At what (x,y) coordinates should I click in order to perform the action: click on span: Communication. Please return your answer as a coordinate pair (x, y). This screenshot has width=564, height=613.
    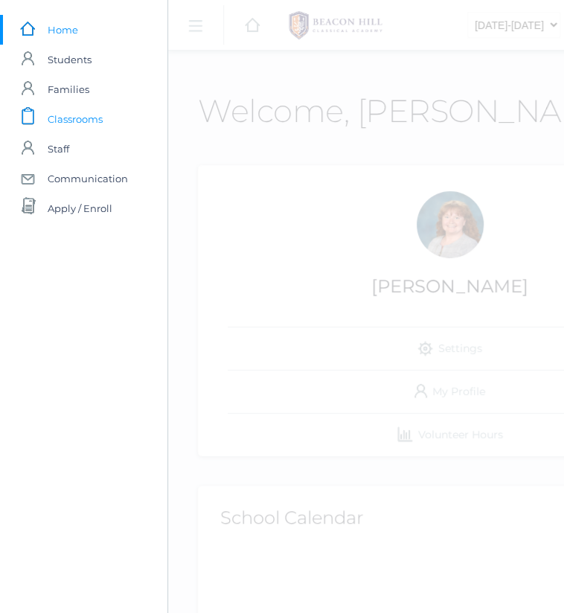
    Looking at the image, I should click on (88, 179).